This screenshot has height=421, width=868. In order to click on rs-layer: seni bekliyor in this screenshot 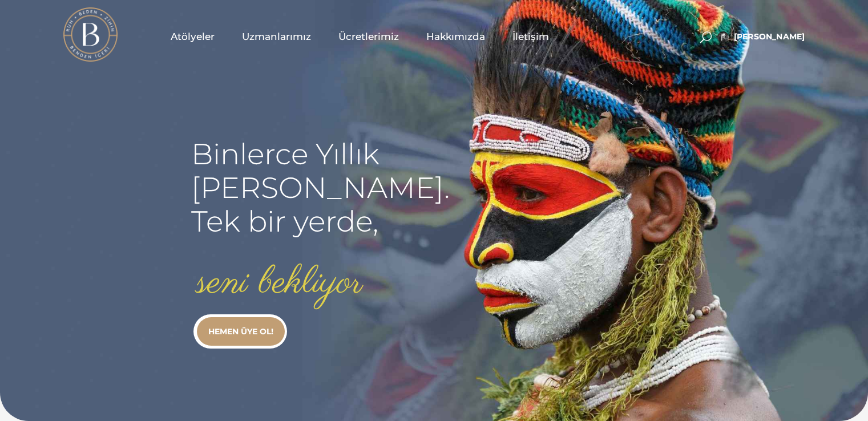, I will do `click(280, 283)`.